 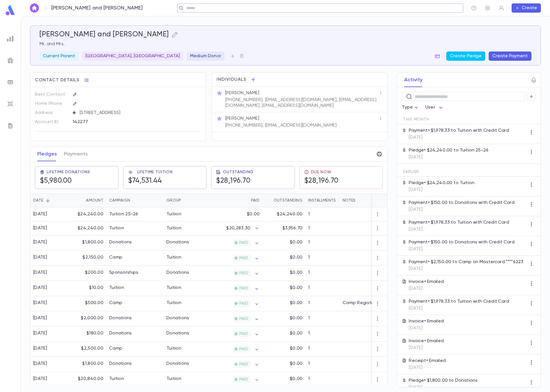 What do you see at coordinates (413, 80) in the screenshot?
I see `button: Activity` at bounding box center [413, 80].